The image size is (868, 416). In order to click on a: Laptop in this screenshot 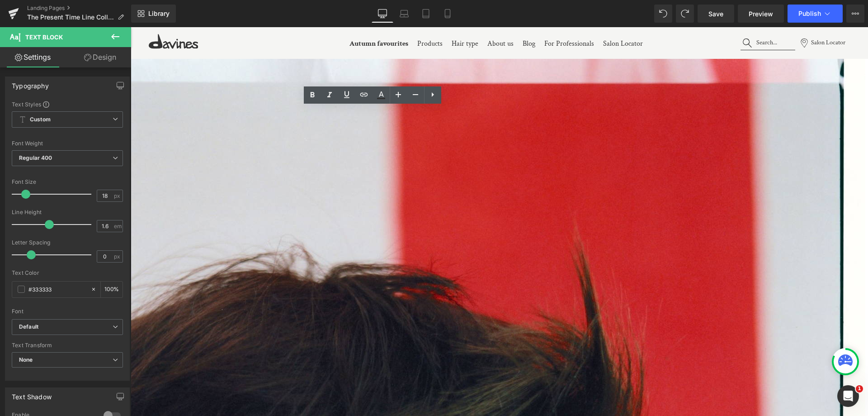, I will do `click(404, 14)`.